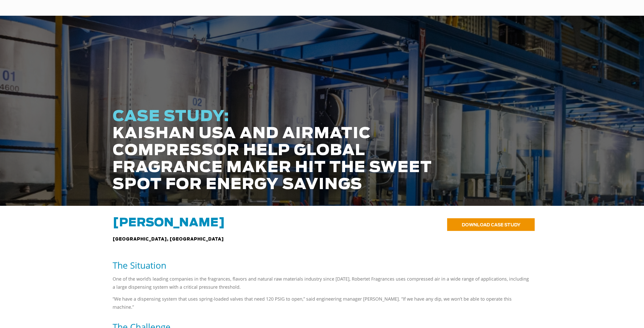 This screenshot has width=644, height=328. I want to click on h5: The Situation, so click(322, 265).